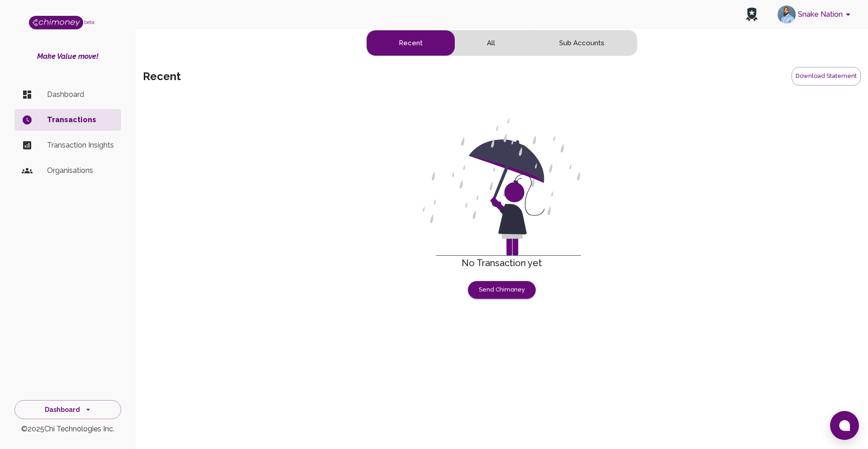  Describe the element at coordinates (502, 43) in the screenshot. I see `div: text alignment` at that location.